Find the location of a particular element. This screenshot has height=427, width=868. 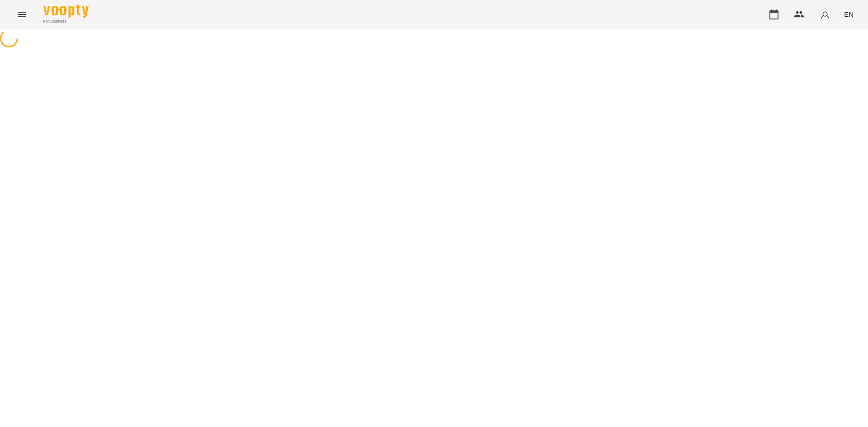

span: For Business is located at coordinates (66, 21).